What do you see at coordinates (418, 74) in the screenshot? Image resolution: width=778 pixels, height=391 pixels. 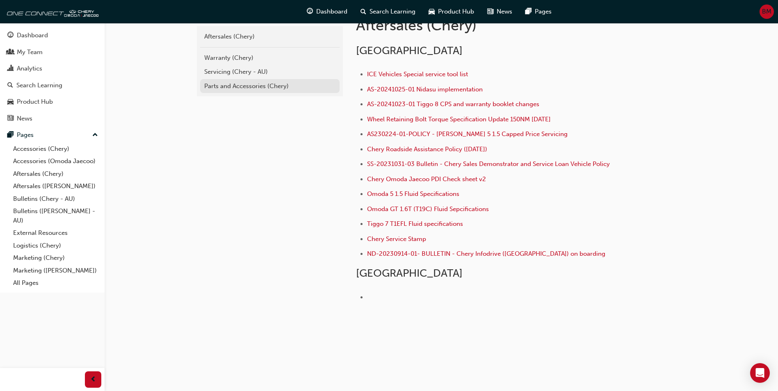 I see `a: ICE Vehicles Special service tool list` at bounding box center [418, 74].